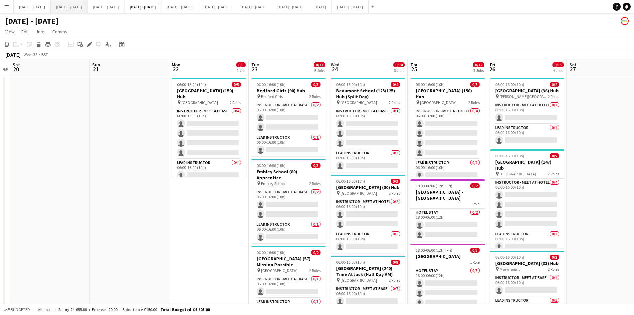  What do you see at coordinates (368, 128) in the screenshot?
I see `app-card-role: Instructor - Meet at Base0/306:00-16:00 (10h)` at bounding box center [368, 128].